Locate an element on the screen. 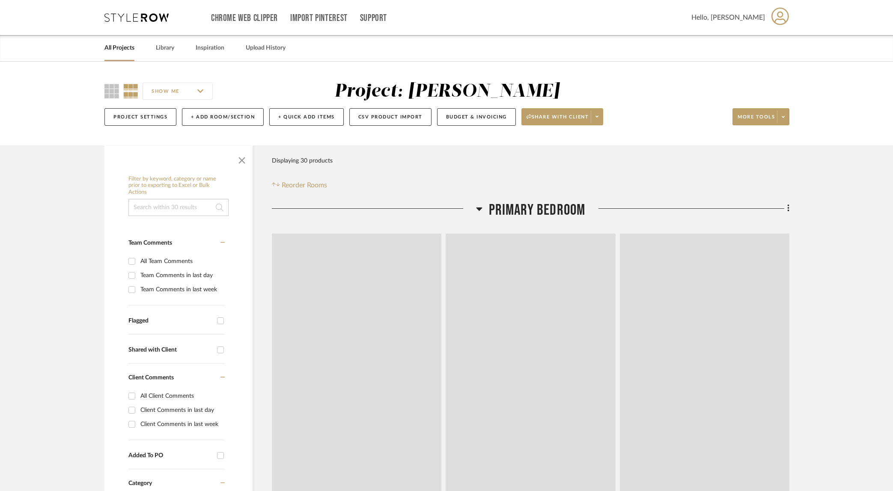 Image resolution: width=893 pixels, height=491 pixels. div: Added To PO is located at coordinates (170, 456).